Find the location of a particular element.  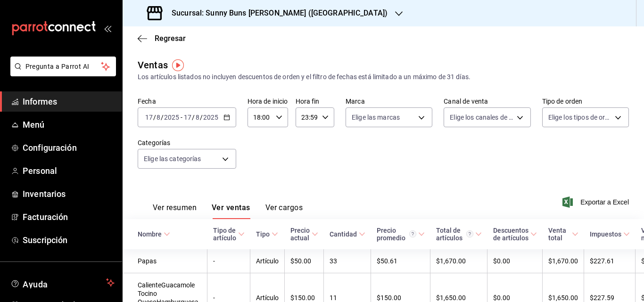

svg: El total de artículos considera cambios de precios en los artículos así como costos adicionales p... is located at coordinates (469, 234).